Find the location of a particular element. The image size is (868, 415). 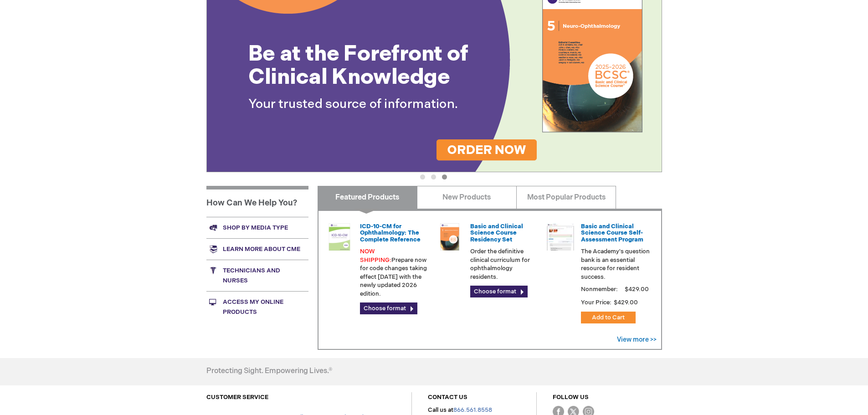

a: Featured Products is located at coordinates (367, 198).